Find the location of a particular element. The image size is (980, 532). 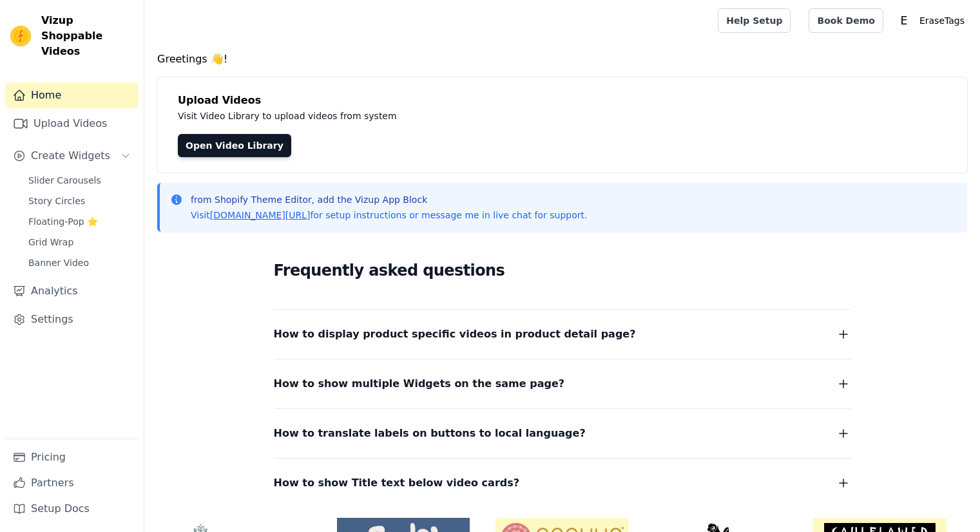

button: Create Widgets is located at coordinates (71, 156).